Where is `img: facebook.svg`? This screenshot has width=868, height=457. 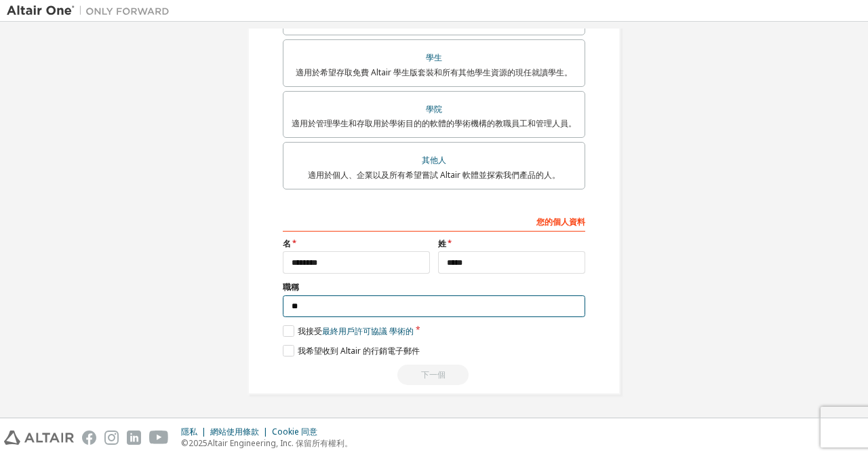 img: facebook.svg is located at coordinates (89, 437).